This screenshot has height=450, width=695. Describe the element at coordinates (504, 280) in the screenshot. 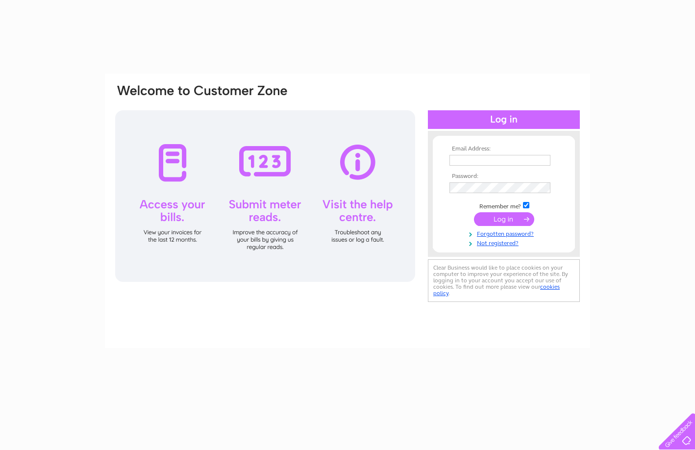

I see `div: Clear Business would like to place cookies on your computer to improve your experience of the sit...` at that location.